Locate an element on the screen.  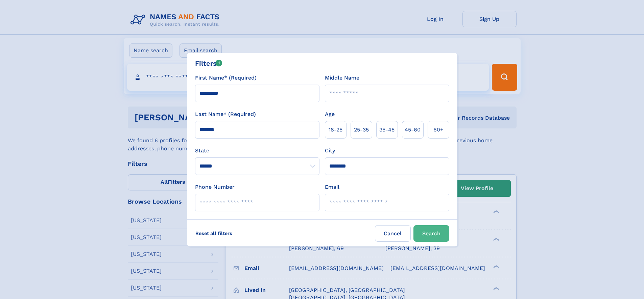
span: 18‑25 is located at coordinates (336, 130).